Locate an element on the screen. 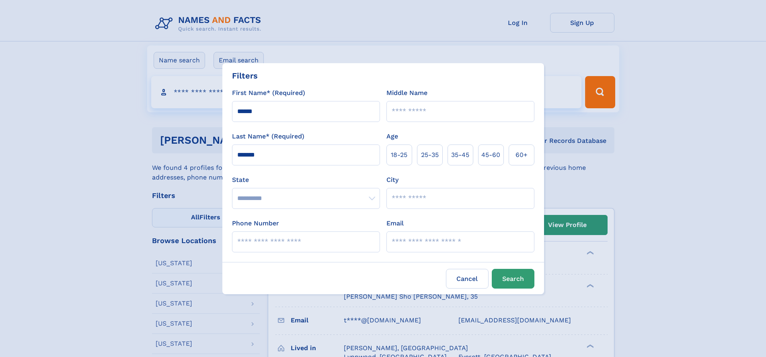  label: Phone Number is located at coordinates (255, 223).